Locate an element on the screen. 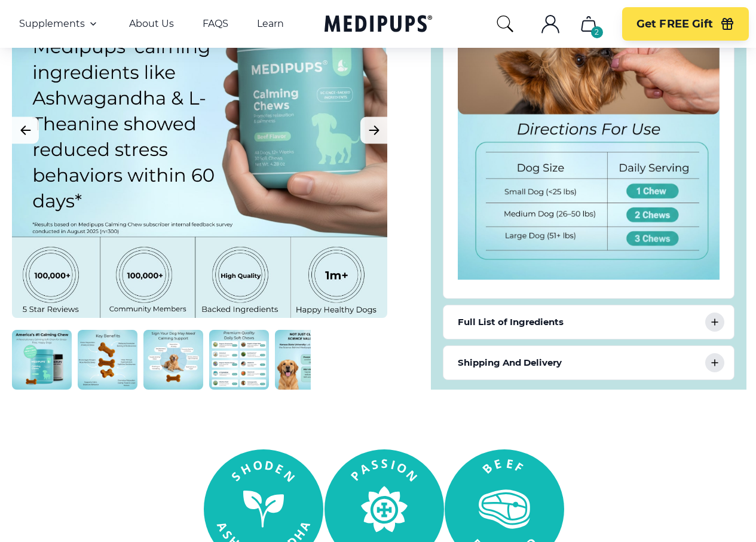 This screenshot has width=756, height=542. a: About Us is located at coordinates (151, 24).